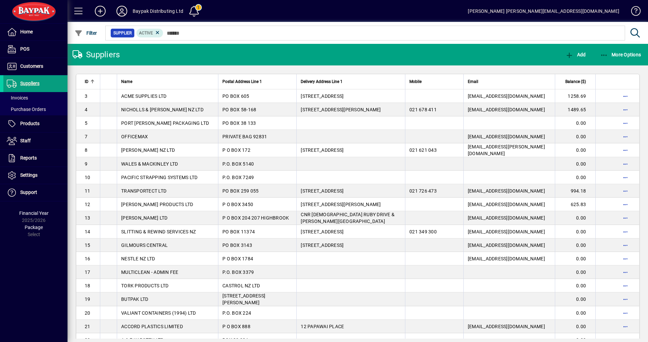 This screenshot has width=648, height=342. I want to click on span: 16, so click(87, 259).